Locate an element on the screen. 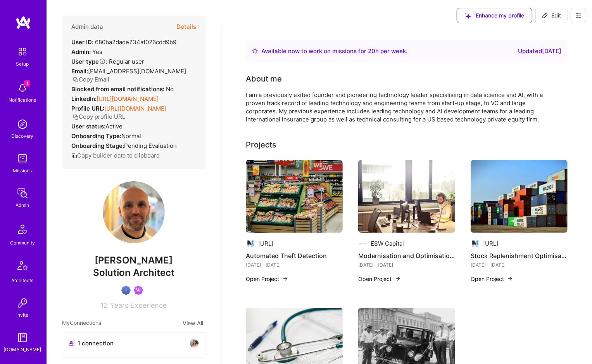 This screenshot has height=364, width=592. strong: Admin: is located at coordinates (81, 52).